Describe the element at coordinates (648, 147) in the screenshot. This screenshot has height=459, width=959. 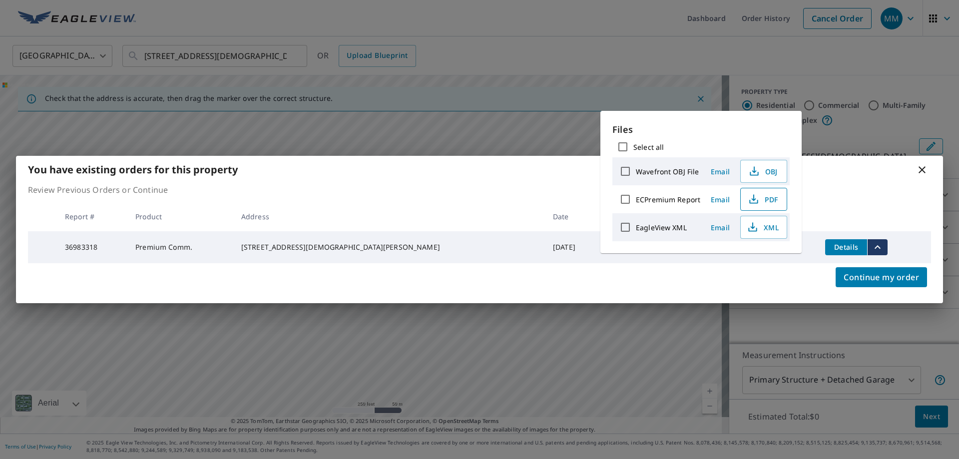
I see `label: Select all` at that location.